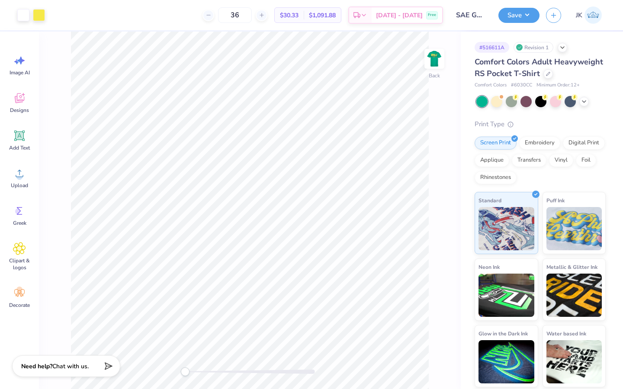 The height and width of the screenshot is (389, 623). What do you see at coordinates (495, 143) in the screenshot?
I see `div: Screen Print` at bounding box center [495, 143].